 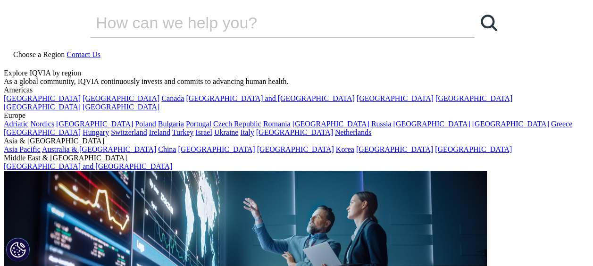 What do you see at coordinates (226, 132) in the screenshot?
I see `a: Ukraine` at bounding box center [226, 132].